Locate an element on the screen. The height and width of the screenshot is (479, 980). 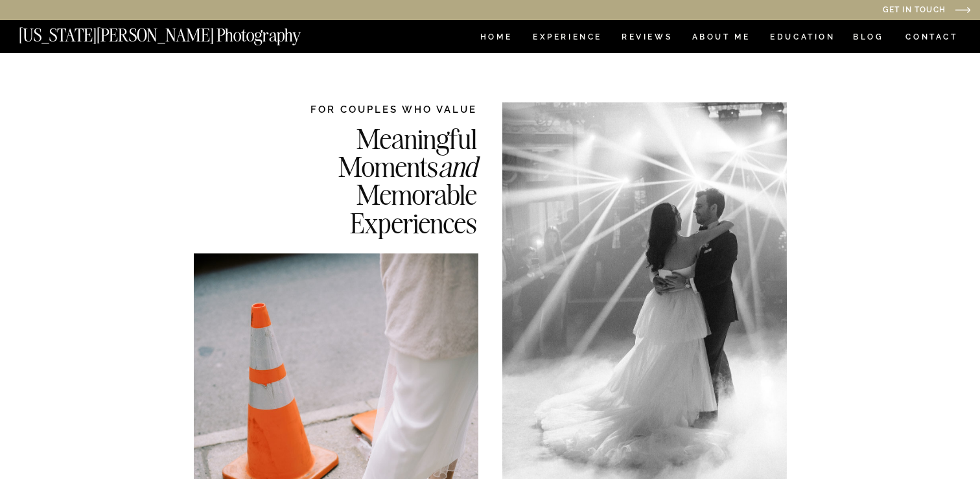
a: HOME is located at coordinates (496, 38).